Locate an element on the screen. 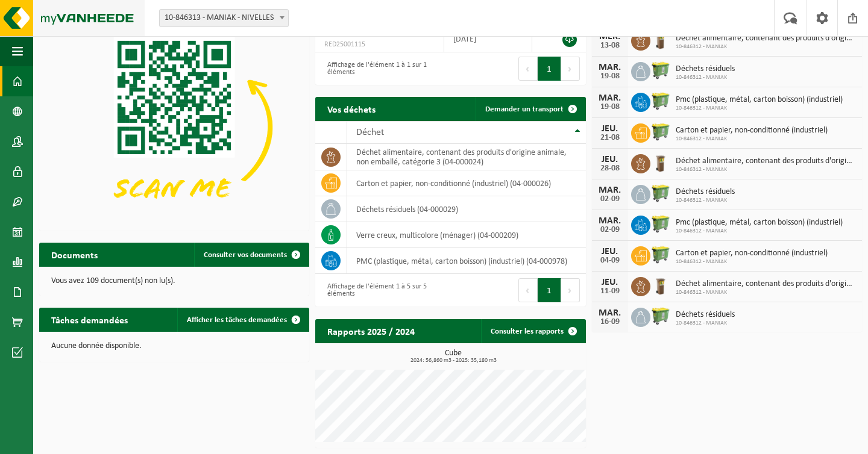 This screenshot has height=454, width=868. td: PMC (plastique, métal, carton boisson) (industriel) (04-000978) is located at coordinates (466, 261).